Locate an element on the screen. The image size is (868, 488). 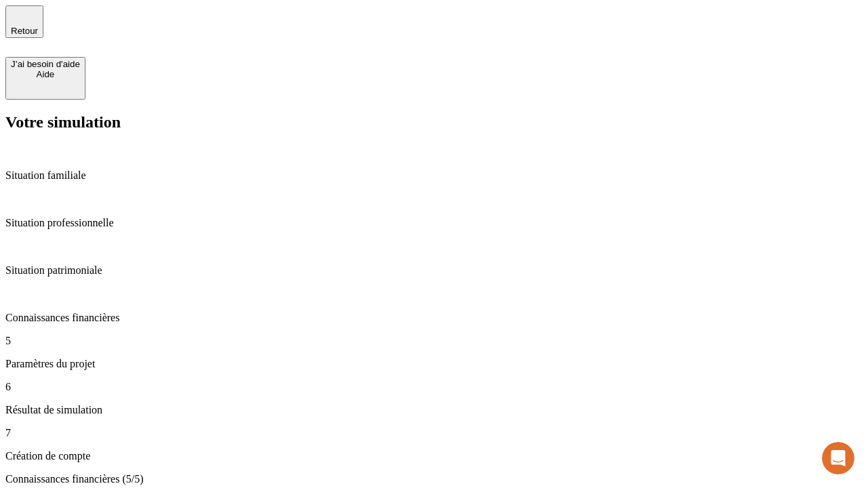
p: Situation patrimoniale is located at coordinates (434, 270).